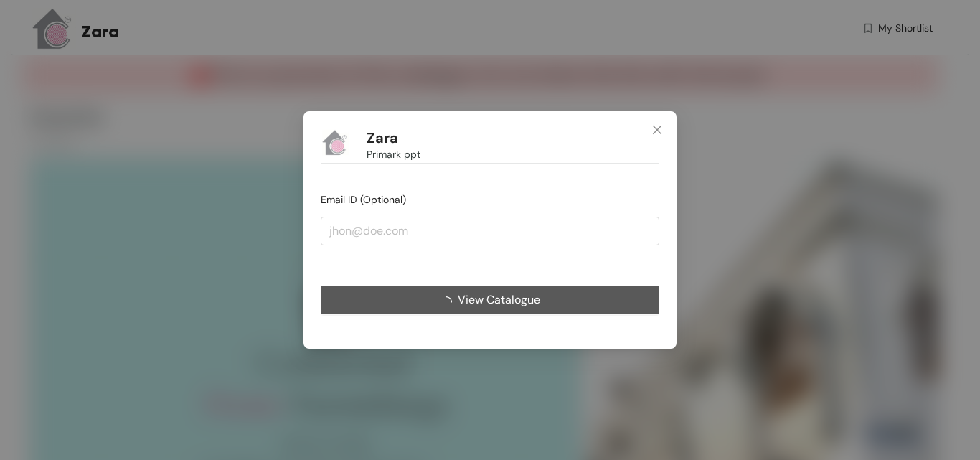 The image size is (980, 460). Describe the element at coordinates (382, 138) in the screenshot. I see `h1: Zara` at that location.